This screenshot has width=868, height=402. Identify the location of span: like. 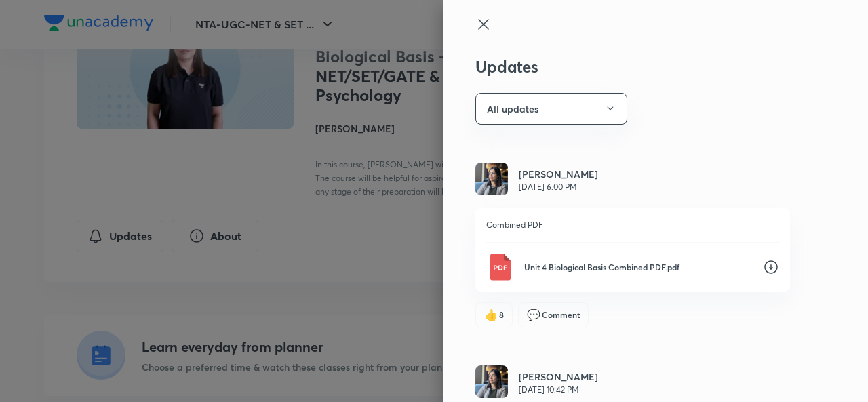
(491, 314).